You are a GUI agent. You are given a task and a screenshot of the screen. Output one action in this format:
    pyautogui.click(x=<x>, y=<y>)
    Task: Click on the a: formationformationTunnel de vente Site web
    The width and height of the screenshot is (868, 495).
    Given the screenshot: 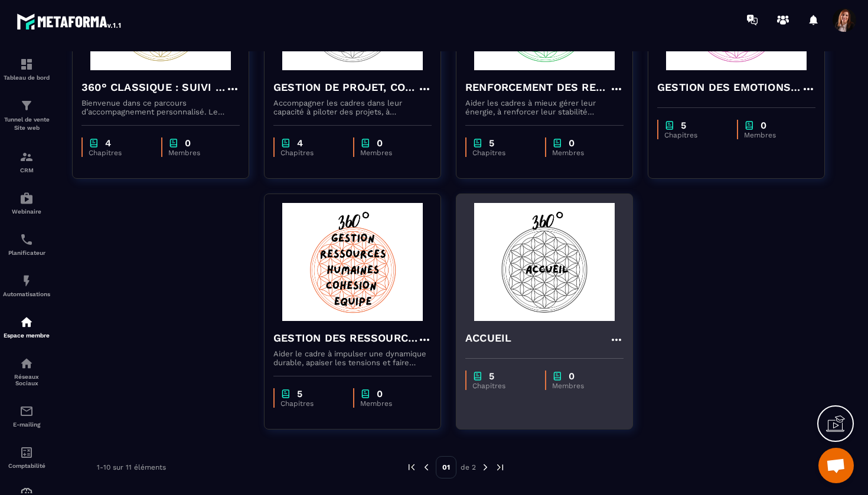 What is the action you would take?
    pyautogui.click(x=27, y=115)
    